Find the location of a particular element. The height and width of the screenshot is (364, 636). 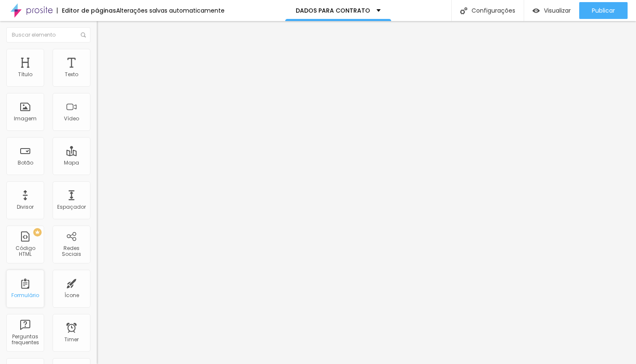

div: Vídeo is located at coordinates (72, 119).